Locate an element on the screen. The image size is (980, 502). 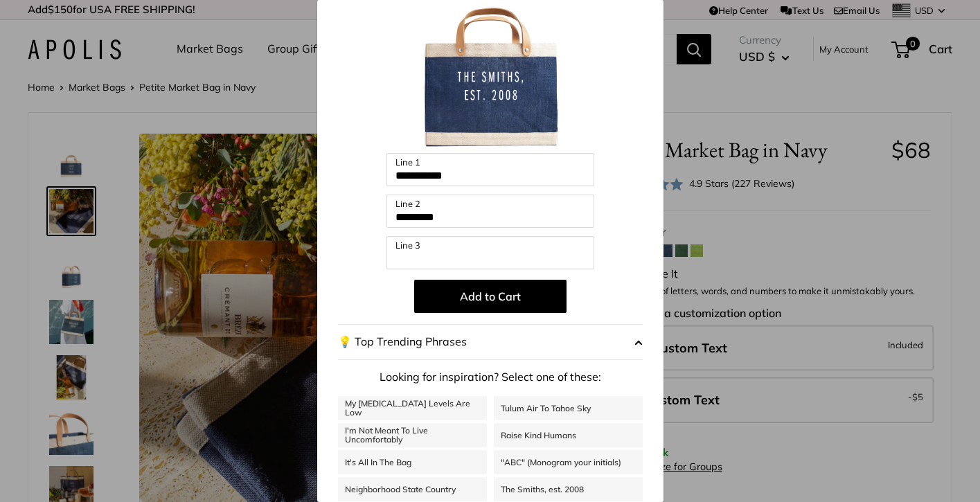
button: Add to Cart is located at coordinates (490, 296).